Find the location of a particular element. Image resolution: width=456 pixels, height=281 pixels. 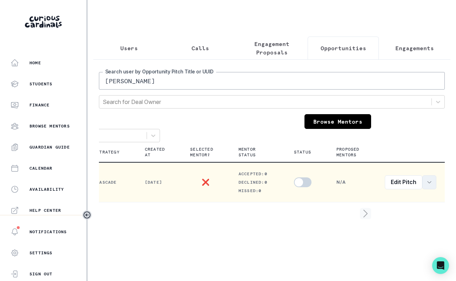

svg: page right is located at coordinates (366, 213).